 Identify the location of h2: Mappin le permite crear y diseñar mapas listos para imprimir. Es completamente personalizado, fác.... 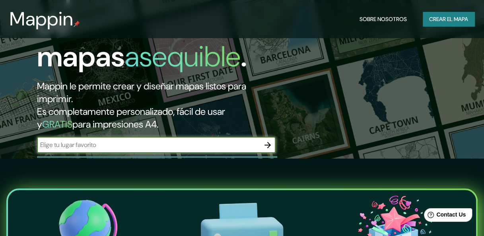
(158, 105).